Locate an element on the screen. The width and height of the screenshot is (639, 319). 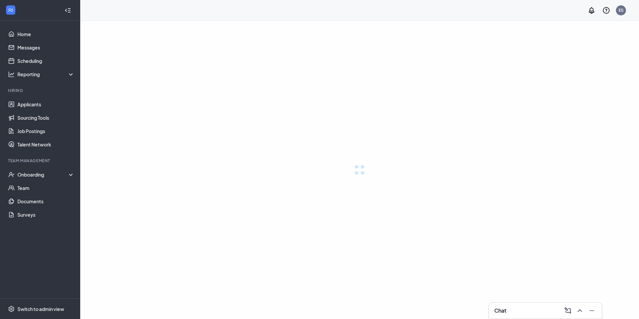
svg: ComposeMessage is located at coordinates (568, 310).